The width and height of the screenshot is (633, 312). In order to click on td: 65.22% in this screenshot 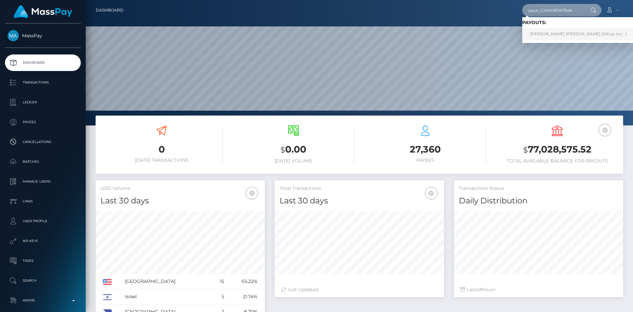, I will do `click(243, 281)`.